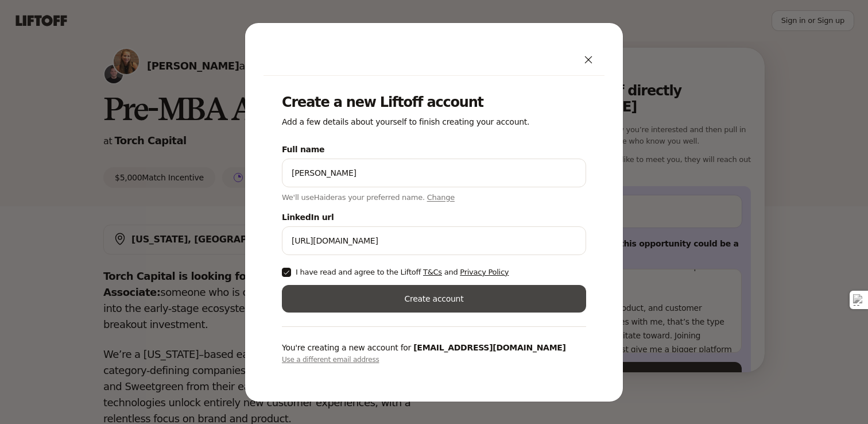 This screenshot has height=424, width=868. Describe the element at coordinates (434, 173) in the screenshot. I see `input: e.g. Melanie Perkins` at that location.